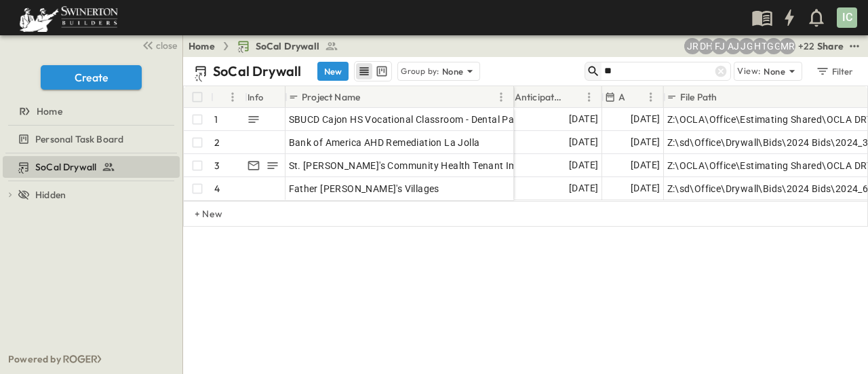  What do you see at coordinates (50, 195) in the screenshot?
I see `span: Hidden` at bounding box center [50, 195].